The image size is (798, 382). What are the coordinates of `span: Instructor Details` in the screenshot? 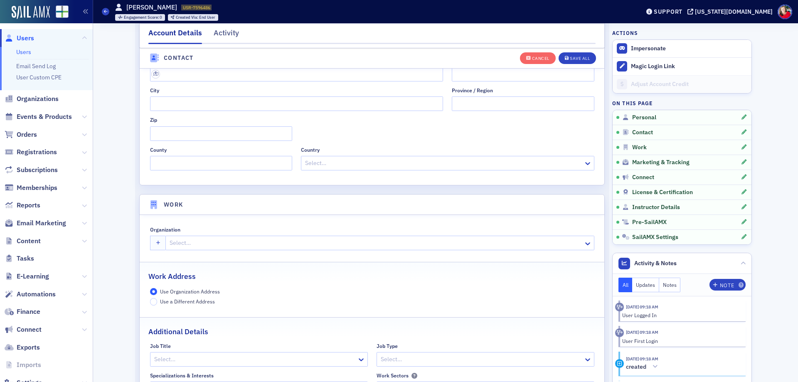 It's located at (656, 207).